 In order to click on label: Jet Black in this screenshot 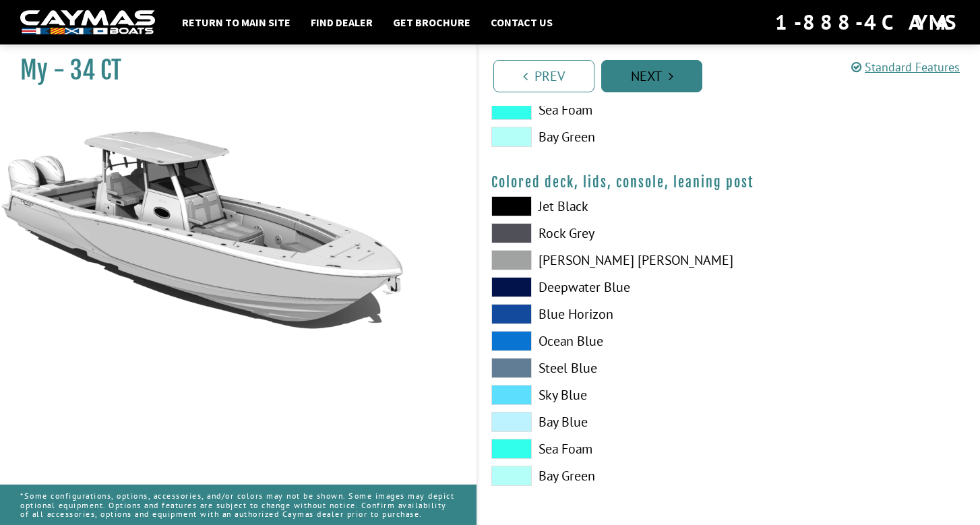, I will do `click(603, 207)`.